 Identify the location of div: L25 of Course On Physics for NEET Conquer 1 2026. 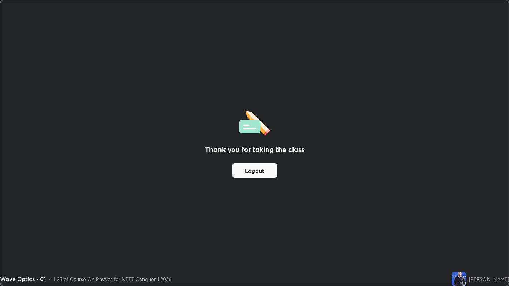
(113, 279).